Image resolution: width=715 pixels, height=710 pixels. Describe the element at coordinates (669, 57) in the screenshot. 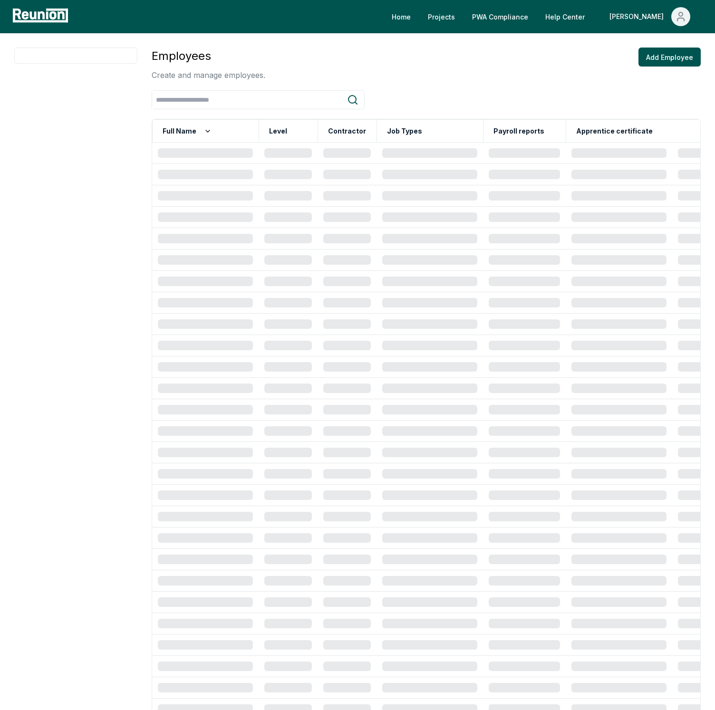

I see `button: Add Employee` at that location.